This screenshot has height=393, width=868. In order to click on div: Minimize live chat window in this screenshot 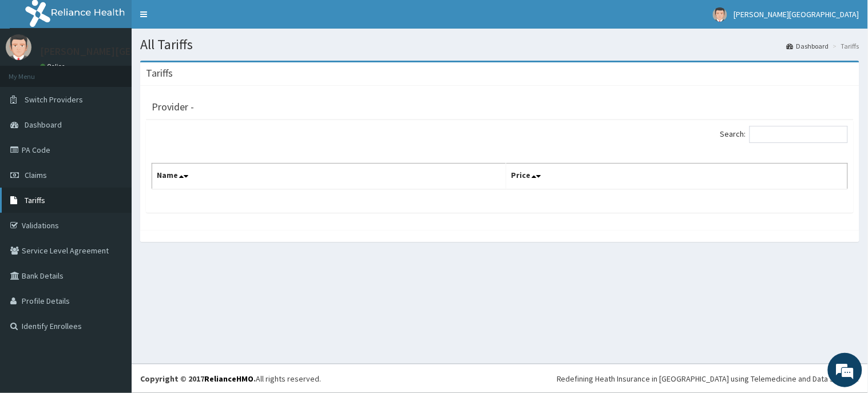, I will do `click(202, 20)`.